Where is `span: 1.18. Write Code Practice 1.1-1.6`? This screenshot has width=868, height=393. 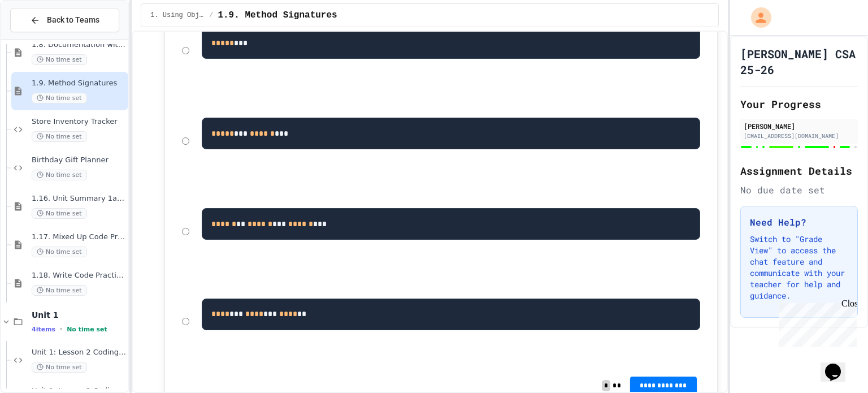
span: 1.18. Write Code Practice 1.1-1.6 is located at coordinates (79, 276).